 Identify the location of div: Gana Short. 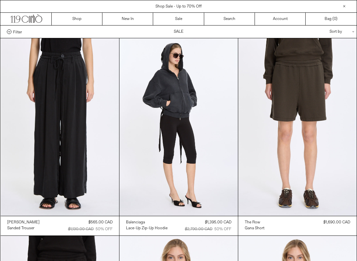
(254, 228).